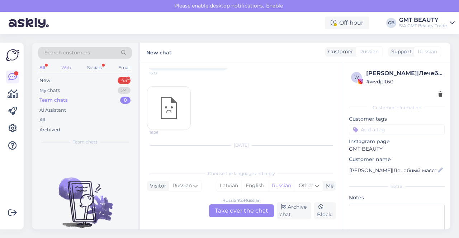 The width and height of the screenshot is (459, 238). What do you see at coordinates (66, 68) in the screenshot?
I see `div: Web` at bounding box center [66, 68].